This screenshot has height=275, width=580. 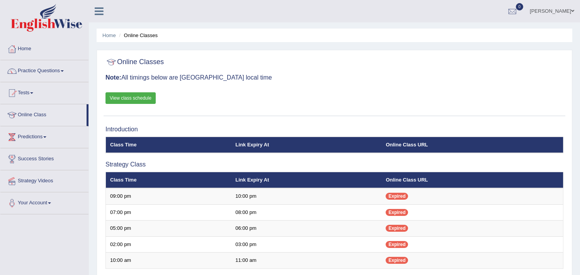 I want to click on td: 10:00 am, so click(x=168, y=261).